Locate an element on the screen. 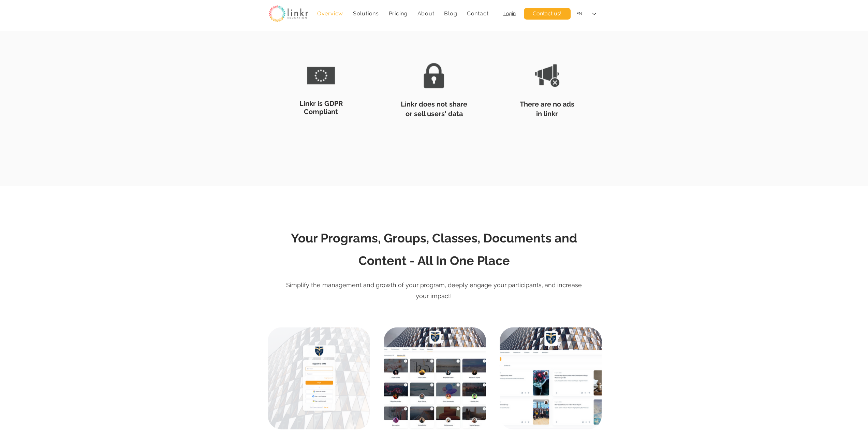  span: Linkr is GDPR Compliant is located at coordinates (321, 108).